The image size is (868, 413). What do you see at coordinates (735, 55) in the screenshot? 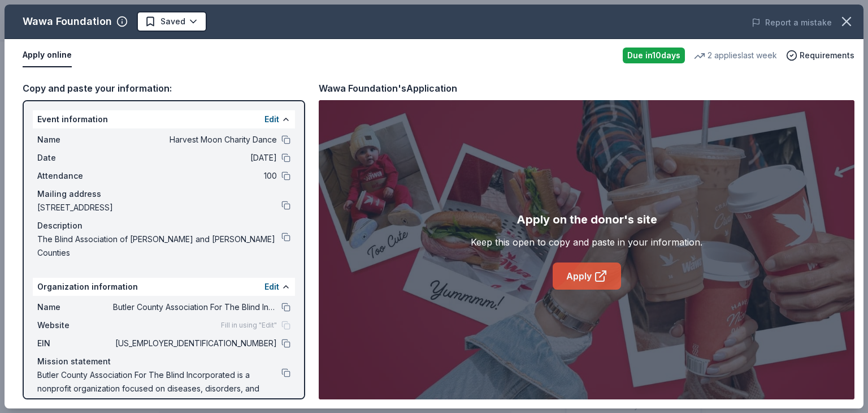
I see `div: 2 applies last week` at bounding box center [735, 55].